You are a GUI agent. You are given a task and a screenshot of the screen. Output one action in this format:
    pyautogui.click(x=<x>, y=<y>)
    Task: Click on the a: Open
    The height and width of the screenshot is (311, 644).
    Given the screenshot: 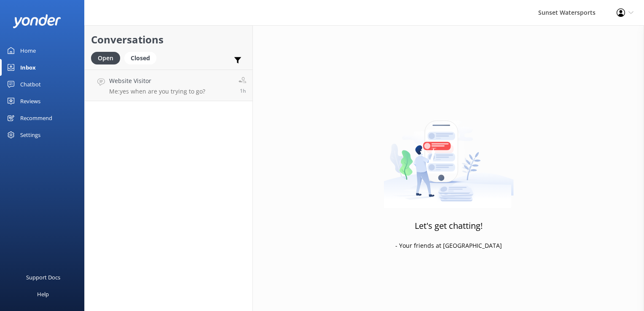 What is the action you would take?
    pyautogui.click(x=108, y=58)
    